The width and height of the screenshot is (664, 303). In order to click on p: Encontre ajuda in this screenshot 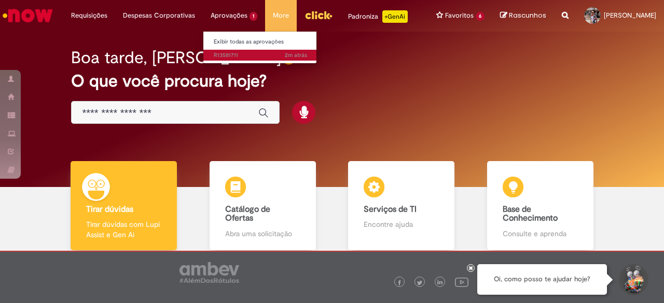, I will do `click(401, 225)`.